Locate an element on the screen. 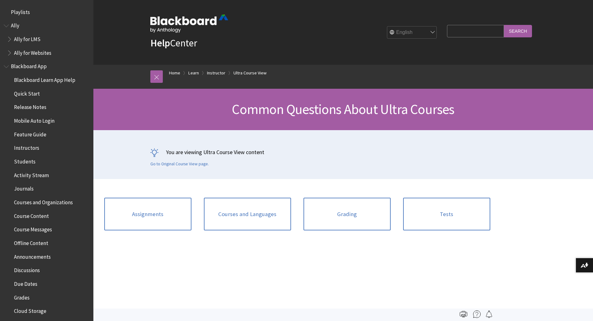 This screenshot has height=321, width=593. span: Courses and Organizations is located at coordinates (43, 201).